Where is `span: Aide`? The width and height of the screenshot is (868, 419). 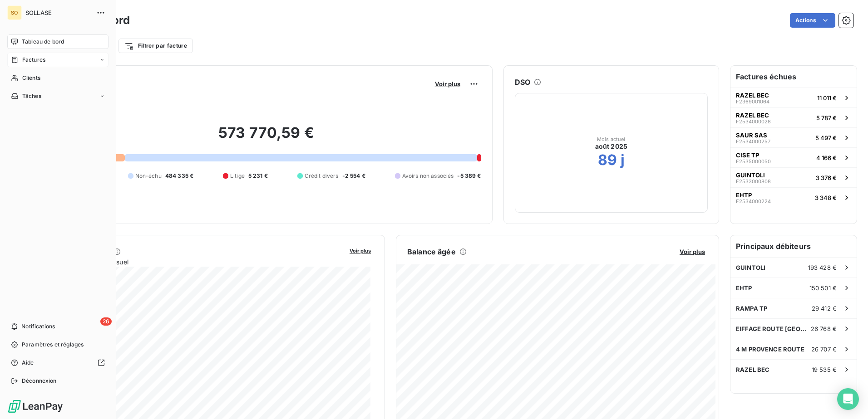 span: Aide is located at coordinates (27, 363).